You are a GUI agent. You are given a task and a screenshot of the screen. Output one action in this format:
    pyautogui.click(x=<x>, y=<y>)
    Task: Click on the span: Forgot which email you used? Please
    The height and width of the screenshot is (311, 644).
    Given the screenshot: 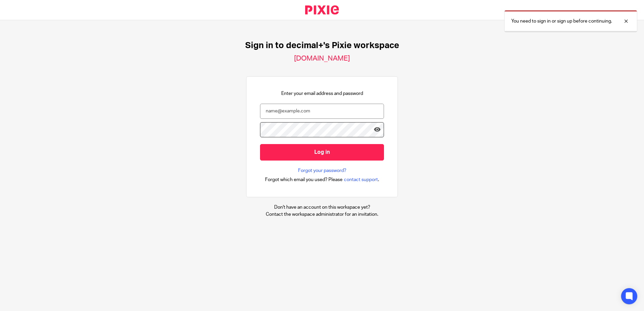 What is the action you would take?
    pyautogui.click(x=304, y=179)
    